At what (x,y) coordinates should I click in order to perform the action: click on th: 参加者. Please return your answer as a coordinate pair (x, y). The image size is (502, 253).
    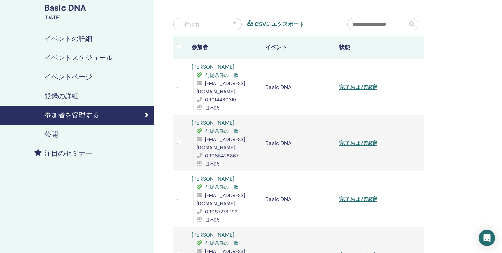
    Looking at the image, I should click on (225, 47).